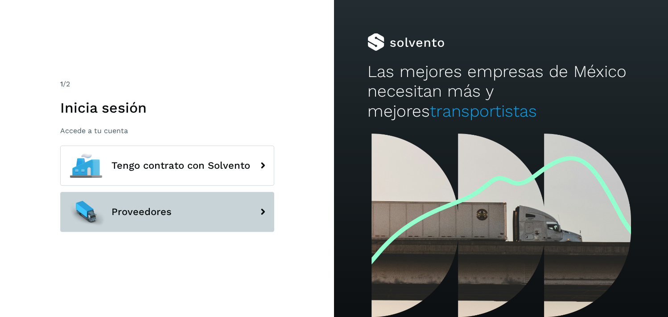 Image resolution: width=668 pixels, height=317 pixels. What do you see at coordinates (501, 91) in the screenshot?
I see `h2: Las mejores empresas de México necesitan más y mejores` at bounding box center [501, 91].